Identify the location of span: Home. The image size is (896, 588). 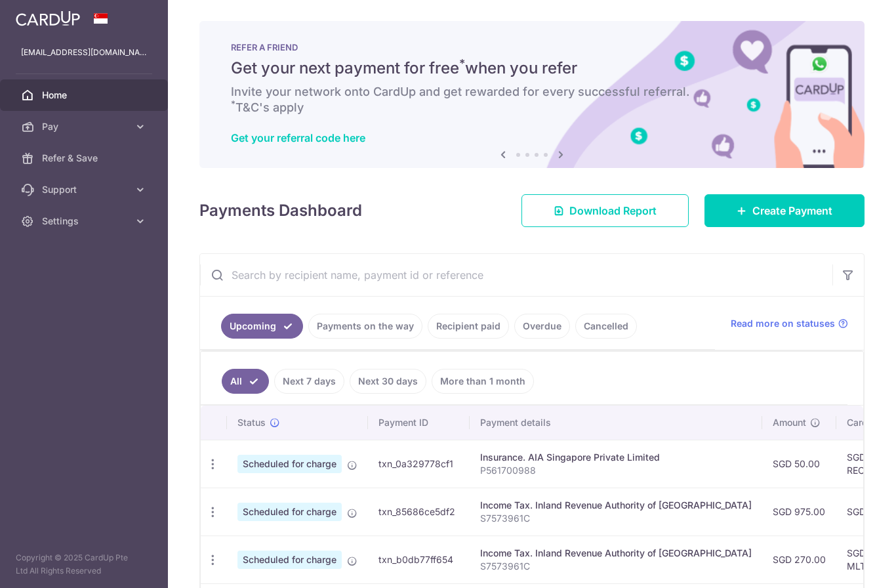
(85, 95).